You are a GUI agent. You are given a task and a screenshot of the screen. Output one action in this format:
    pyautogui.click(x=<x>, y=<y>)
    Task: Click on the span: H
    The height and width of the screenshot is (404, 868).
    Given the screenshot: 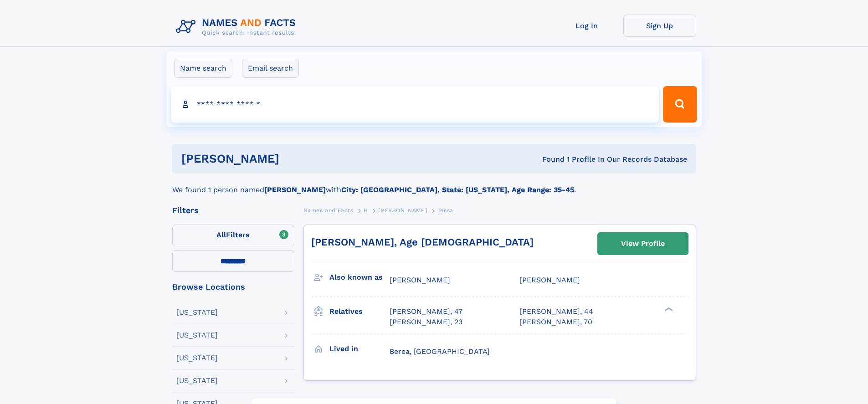 What is the action you would take?
    pyautogui.click(x=366, y=211)
    